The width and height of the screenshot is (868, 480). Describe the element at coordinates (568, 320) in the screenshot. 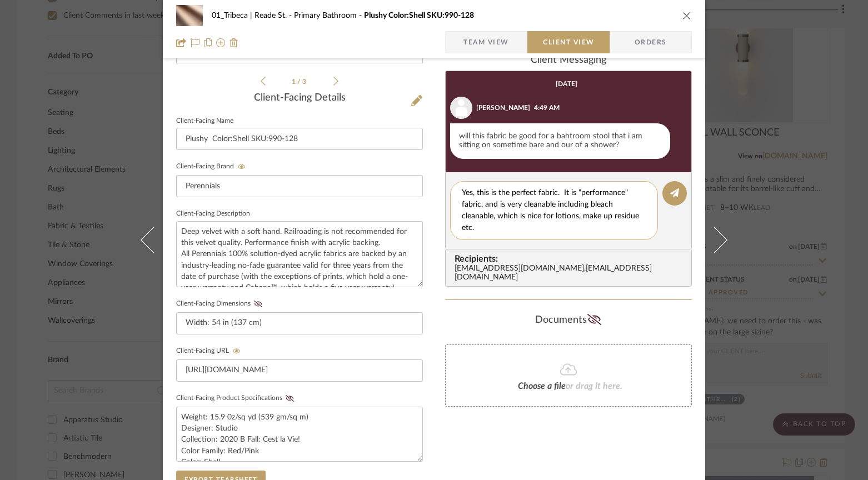

I see `div: Documents` at that location.